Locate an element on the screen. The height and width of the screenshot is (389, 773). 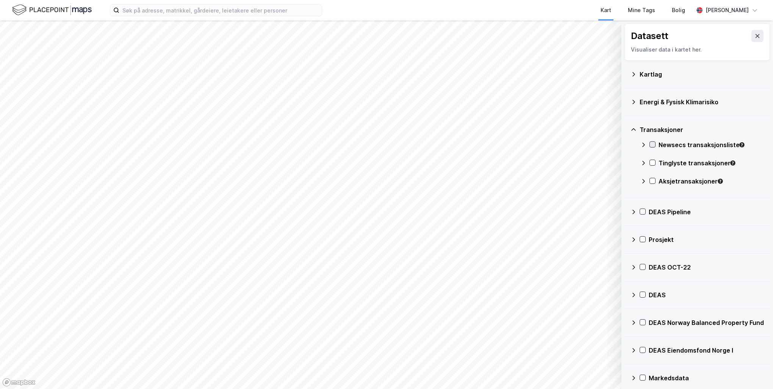
div: Tinglyste transaksjoner is located at coordinates (711, 163).